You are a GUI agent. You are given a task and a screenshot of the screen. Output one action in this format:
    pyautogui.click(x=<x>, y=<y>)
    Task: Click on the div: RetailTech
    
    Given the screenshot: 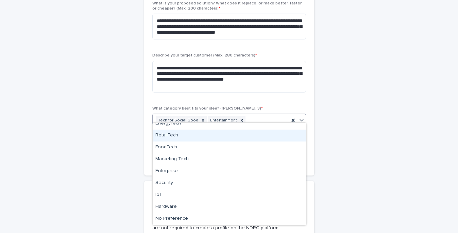 What is the action you would take?
    pyautogui.click(x=229, y=135)
    